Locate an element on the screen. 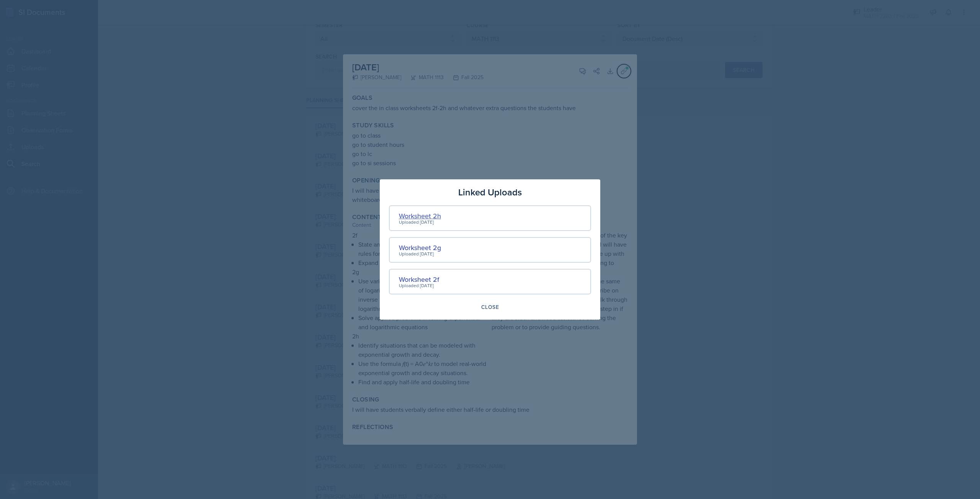 This screenshot has height=499, width=980. div: Close is located at coordinates (490, 307).